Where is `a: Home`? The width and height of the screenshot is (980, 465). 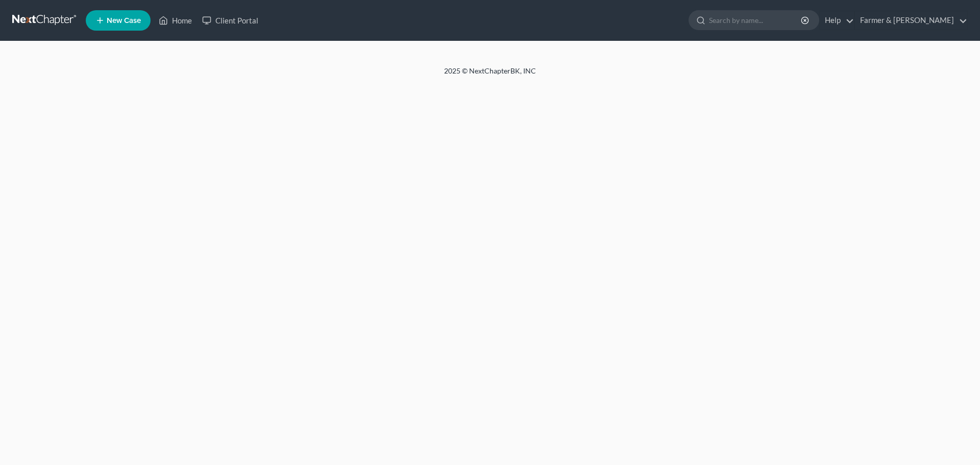 a: Home is located at coordinates (175, 20).